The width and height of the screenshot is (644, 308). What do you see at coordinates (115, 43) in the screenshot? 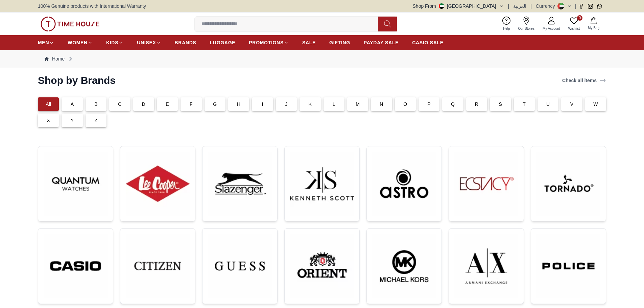
I see `a: KIDS` at bounding box center [115, 43].